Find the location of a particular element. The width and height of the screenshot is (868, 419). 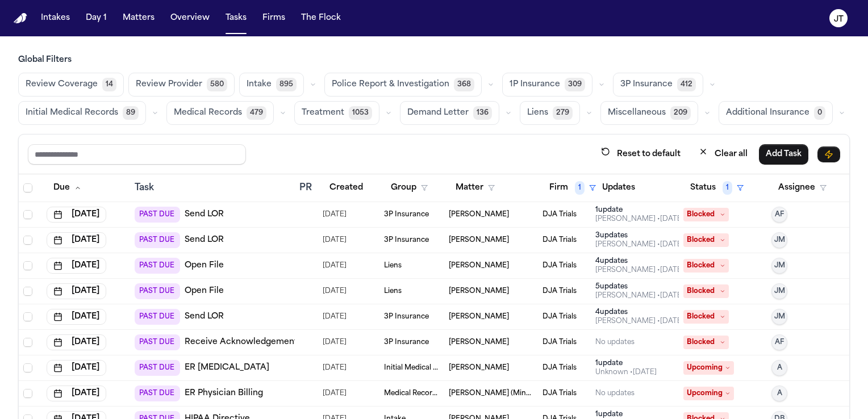

div: Last updated by System at 6/11/2025, 3:56:35 PM is located at coordinates (626, 372).